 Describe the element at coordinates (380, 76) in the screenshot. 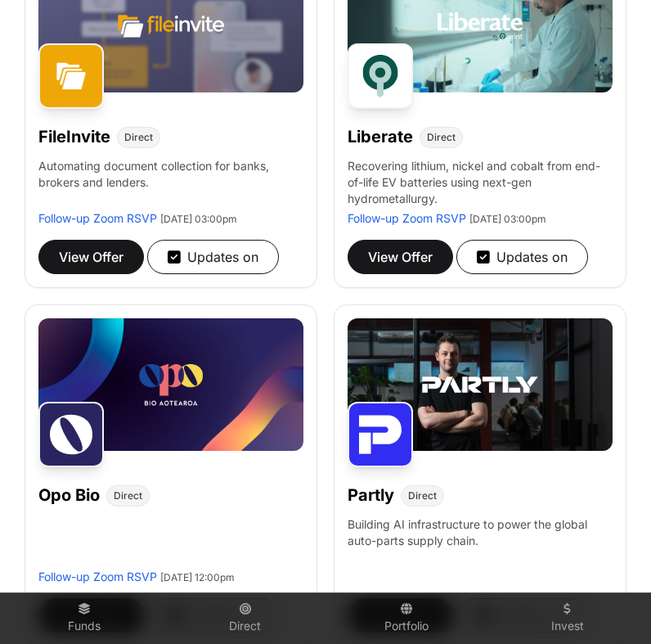

I see `img: Liberate` at that location.